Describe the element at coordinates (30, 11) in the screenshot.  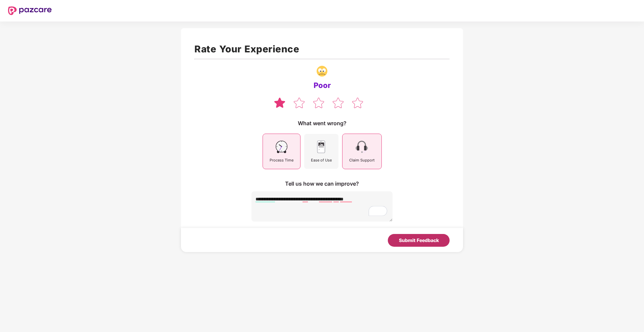
I see `img: New Pazcare Logo` at that location.